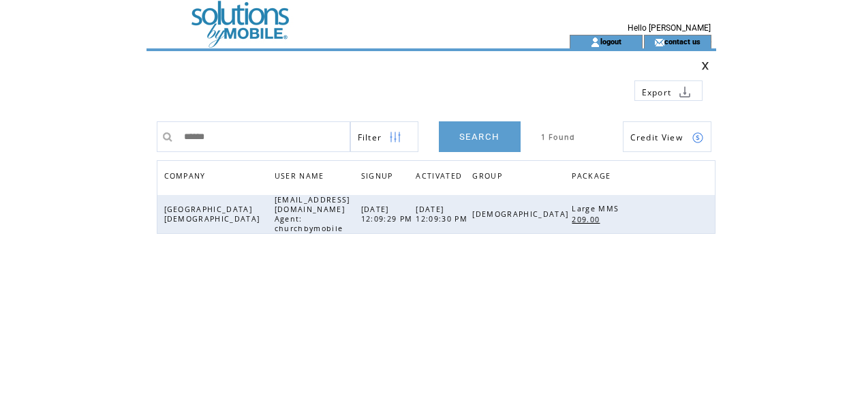 The width and height of the screenshot is (862, 420). I want to click on span: USER NAME, so click(301, 177).